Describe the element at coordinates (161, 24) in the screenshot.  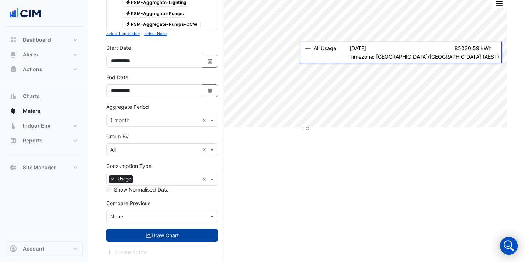
I see `span: PSM-Aggregate-Pumps-CCW` at that location.